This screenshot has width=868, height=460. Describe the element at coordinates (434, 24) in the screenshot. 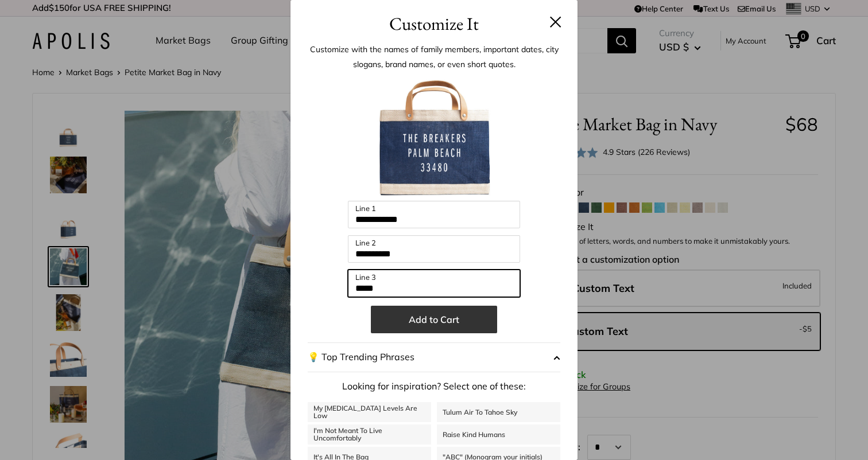

I see `h3: Customize It` at that location.